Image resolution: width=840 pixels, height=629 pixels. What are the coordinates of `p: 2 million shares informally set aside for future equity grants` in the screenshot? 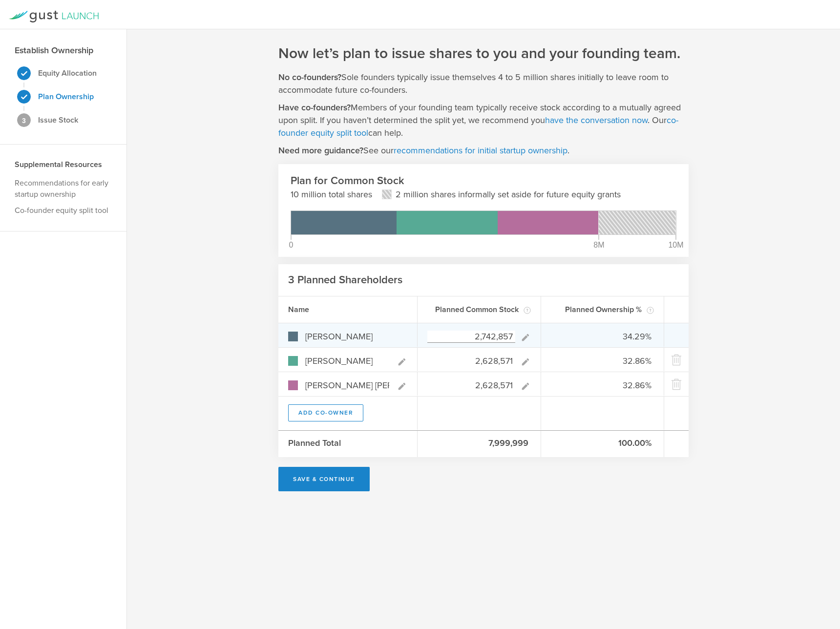 It's located at (508, 194).